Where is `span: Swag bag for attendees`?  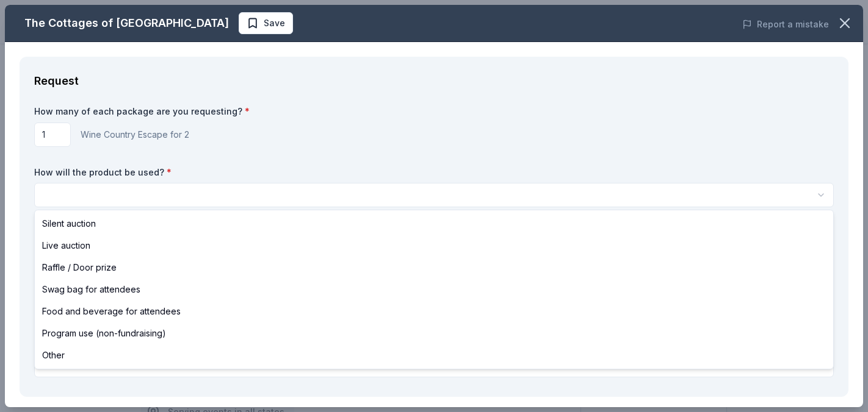
span: Swag bag for attendees is located at coordinates (91, 290).